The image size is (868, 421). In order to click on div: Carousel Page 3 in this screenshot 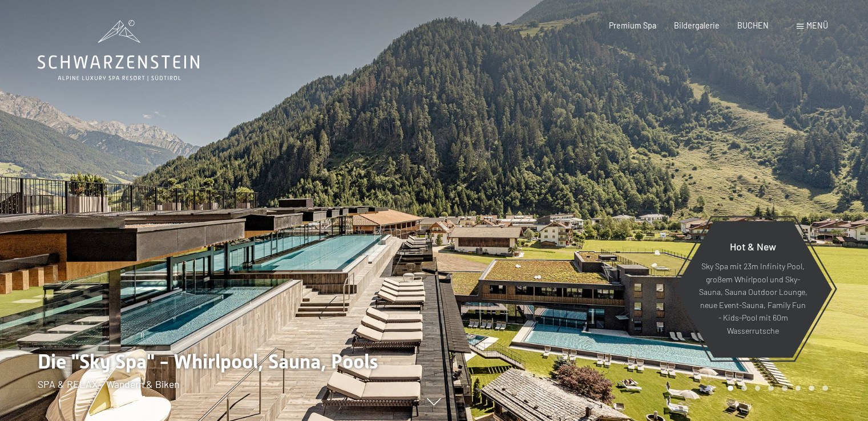, I will do `click(758, 389)`.